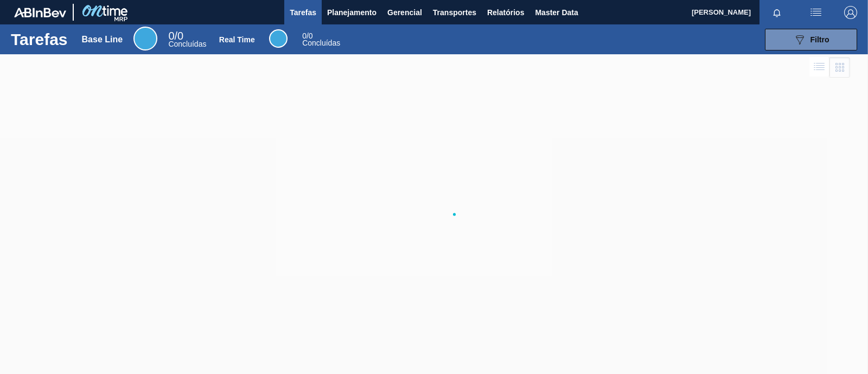  What do you see at coordinates (777, 12) in the screenshot?
I see `button: Notificações` at bounding box center [777, 12].